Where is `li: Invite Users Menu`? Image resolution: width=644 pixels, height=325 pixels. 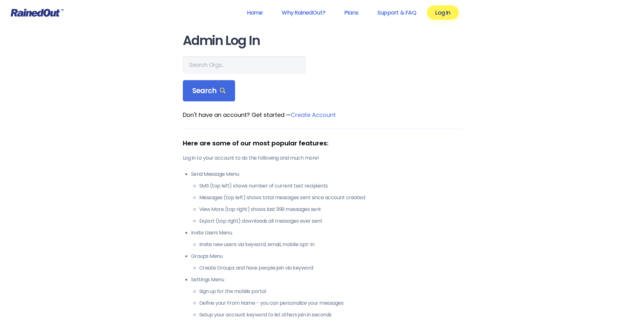 li: Invite Users Menu is located at coordinates (326, 238).